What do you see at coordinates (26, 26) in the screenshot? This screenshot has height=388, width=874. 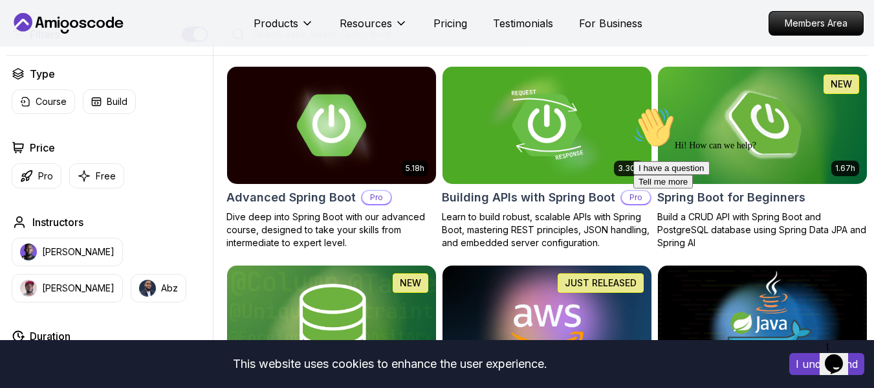 I see `img: :wave:` at bounding box center [26, 26].